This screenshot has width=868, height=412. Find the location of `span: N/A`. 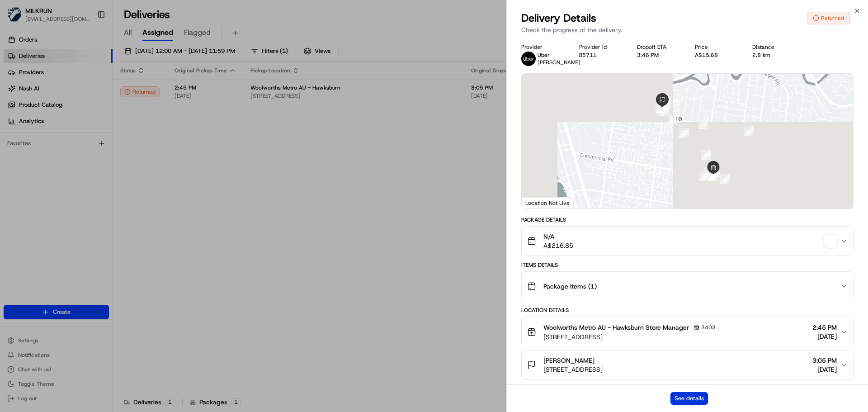

span: N/A is located at coordinates (558, 237).